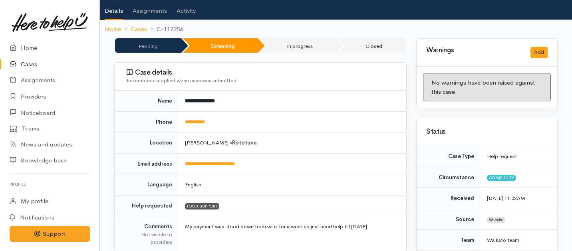 The image size is (572, 251). What do you see at coordinates (487, 132) in the screenshot?
I see `h3: Status` at bounding box center [487, 132].